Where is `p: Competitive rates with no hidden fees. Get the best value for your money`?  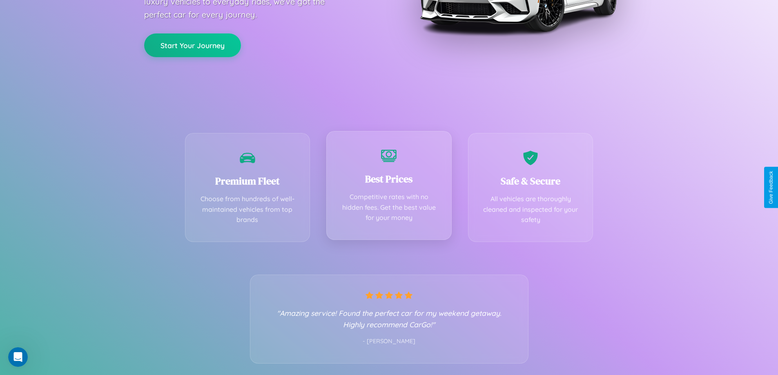 p: Competitive rates with no hidden fees. Get the best value for your money is located at coordinates (389, 207).